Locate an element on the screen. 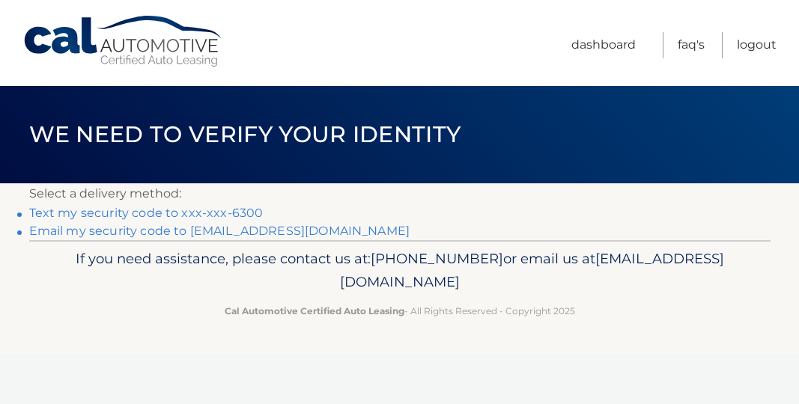  a: Text my security code to xxx-xxx-6300 is located at coordinates (146, 213).